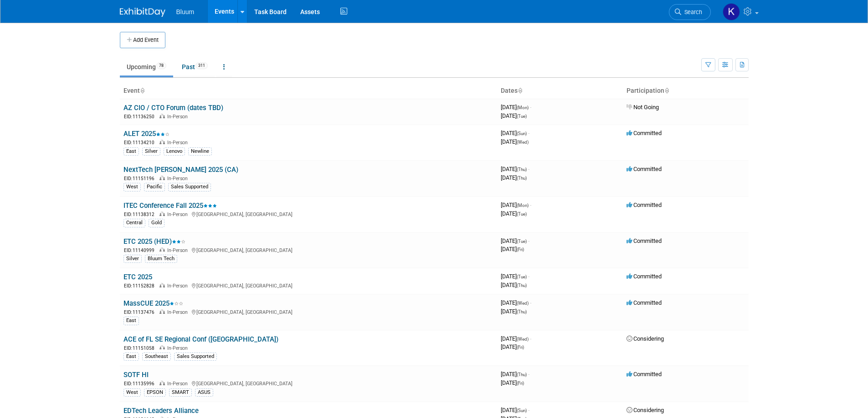 The width and height of the screenshot is (868, 418). Describe the element at coordinates (141, 142) in the screenshot. I see `span: EID: 11134210` at that location.